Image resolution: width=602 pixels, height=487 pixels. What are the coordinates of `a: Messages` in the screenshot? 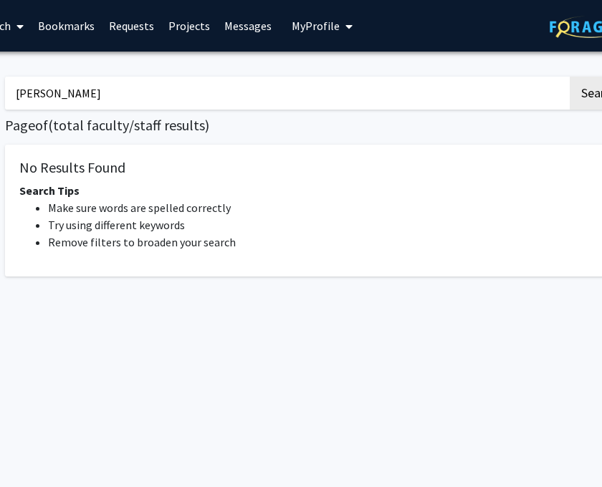 It's located at (248, 26).